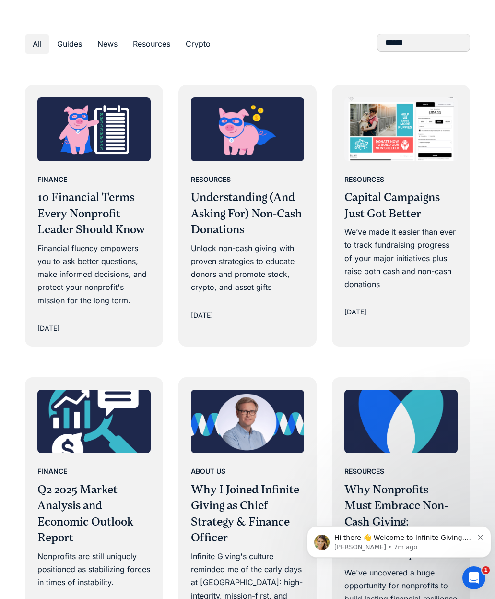 Image resolution: width=495 pixels, height=599 pixels. Describe the element at coordinates (94, 274) in the screenshot. I see `div: Financial fluency empowers you to ask better questions, make informed decisions, and protect your...` at that location.